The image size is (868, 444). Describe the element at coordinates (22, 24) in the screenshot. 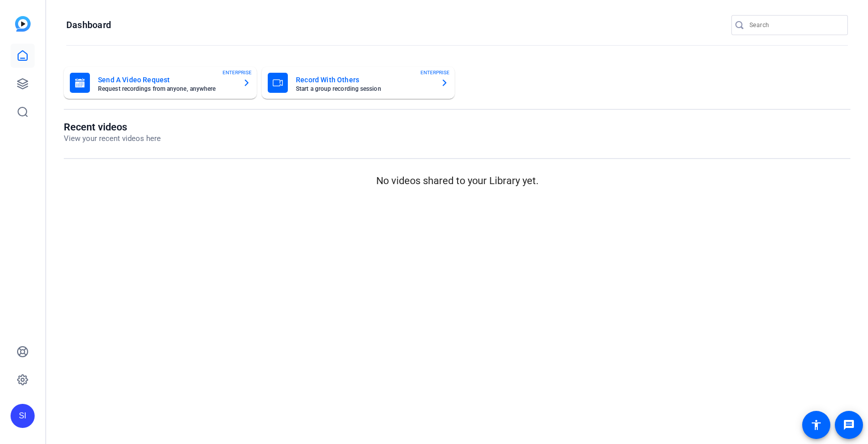

I see `img: blue-gradient.svg` at that location.